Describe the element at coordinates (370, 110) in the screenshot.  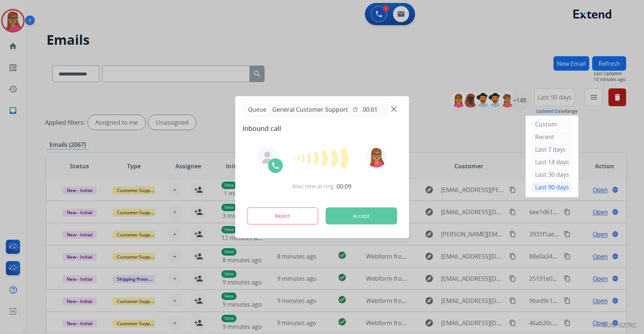
I see `span: 00:01` at that location.